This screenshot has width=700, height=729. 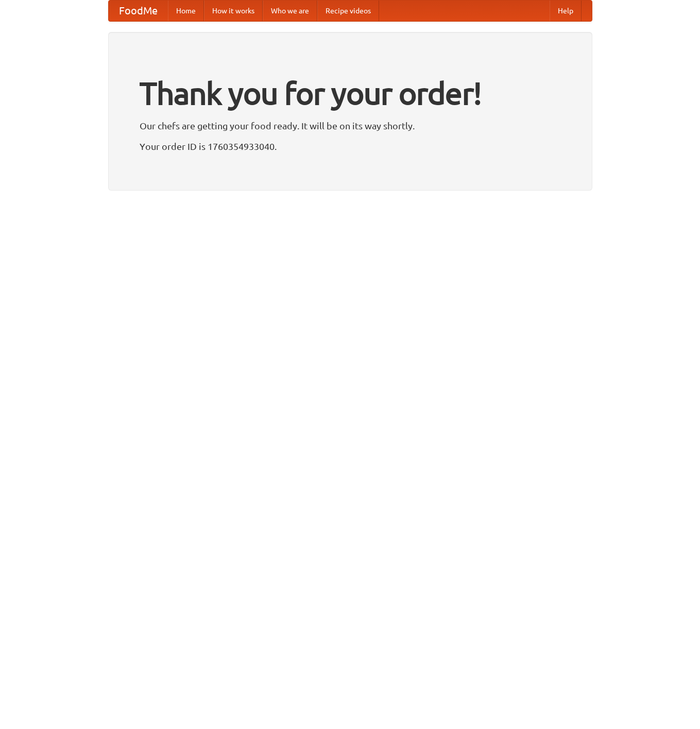 I want to click on a: Who we are, so click(x=290, y=10).